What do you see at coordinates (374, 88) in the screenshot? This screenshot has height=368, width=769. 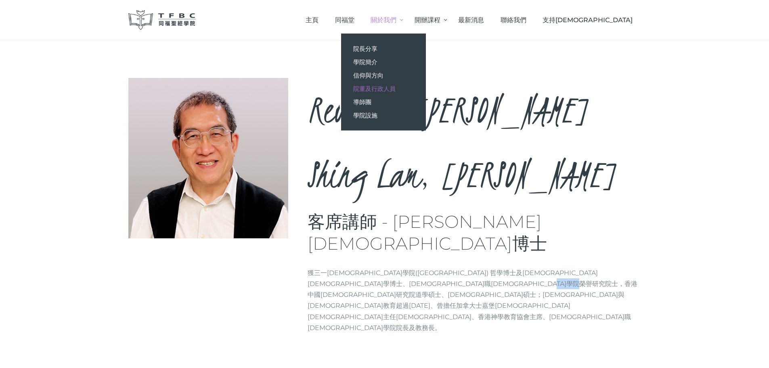 I see `span: 院董及行政人員` at bounding box center [374, 88].